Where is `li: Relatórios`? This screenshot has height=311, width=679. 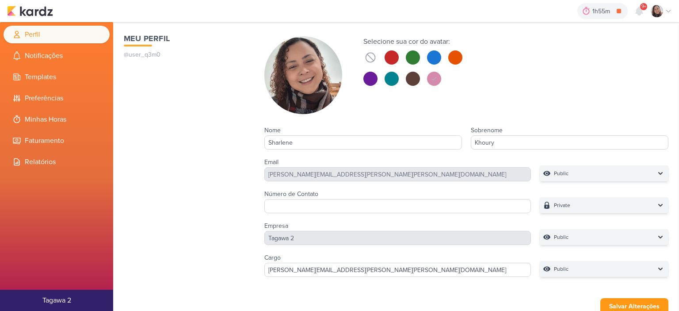 li: Relatórios is located at coordinates (57, 162).